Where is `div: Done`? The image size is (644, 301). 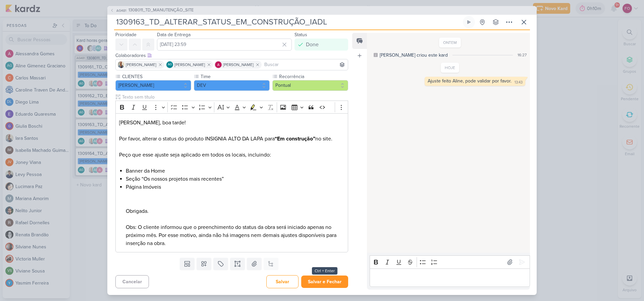
div: Done is located at coordinates (312, 44).